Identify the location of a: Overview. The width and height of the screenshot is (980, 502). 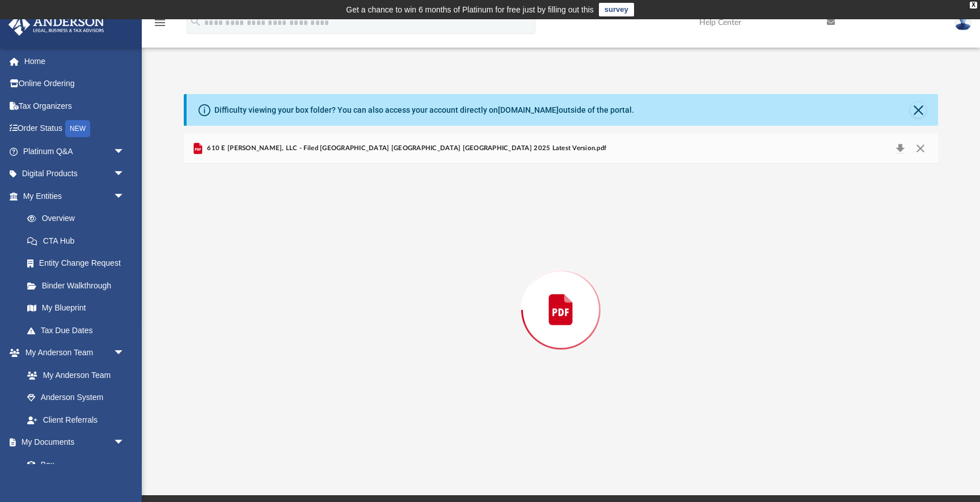
(79, 219).